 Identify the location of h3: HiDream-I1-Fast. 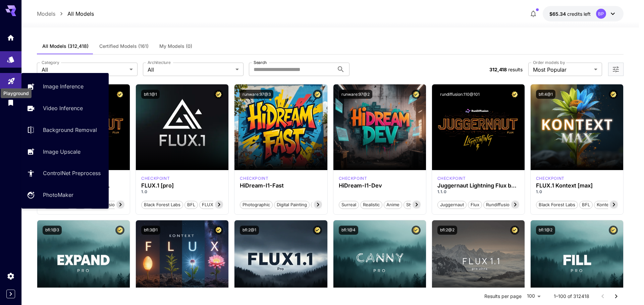
(281, 185).